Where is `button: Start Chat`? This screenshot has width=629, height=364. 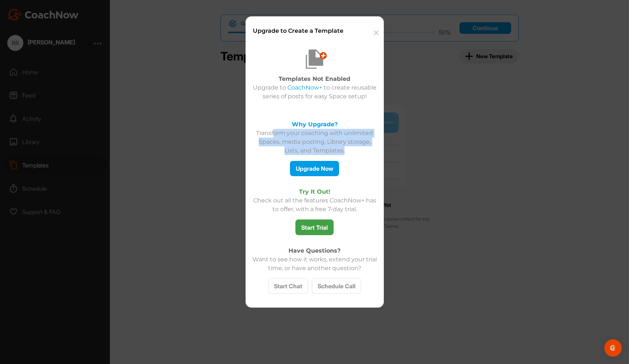 button: Start Chat is located at coordinates (288, 286).